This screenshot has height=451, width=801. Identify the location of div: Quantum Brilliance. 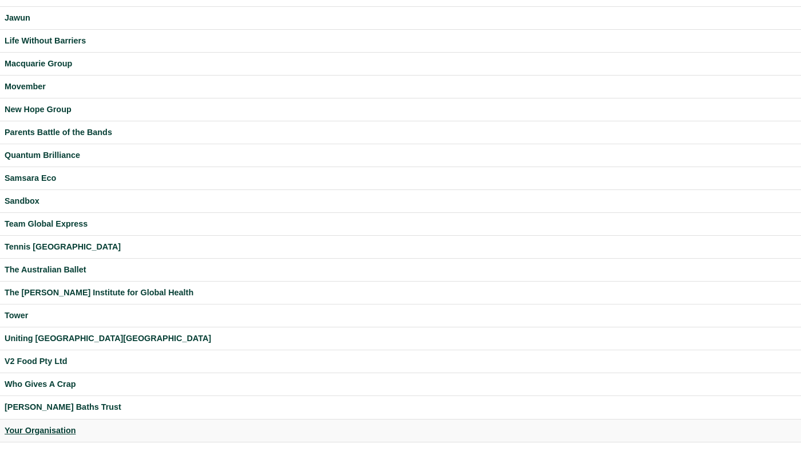
(401, 155).